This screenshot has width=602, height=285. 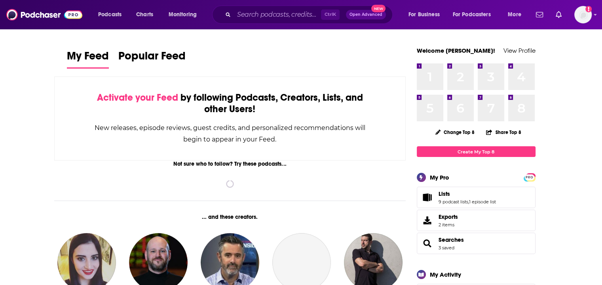 What do you see at coordinates (589, 9) in the screenshot?
I see `svg: Add a profile image` at bounding box center [589, 9].